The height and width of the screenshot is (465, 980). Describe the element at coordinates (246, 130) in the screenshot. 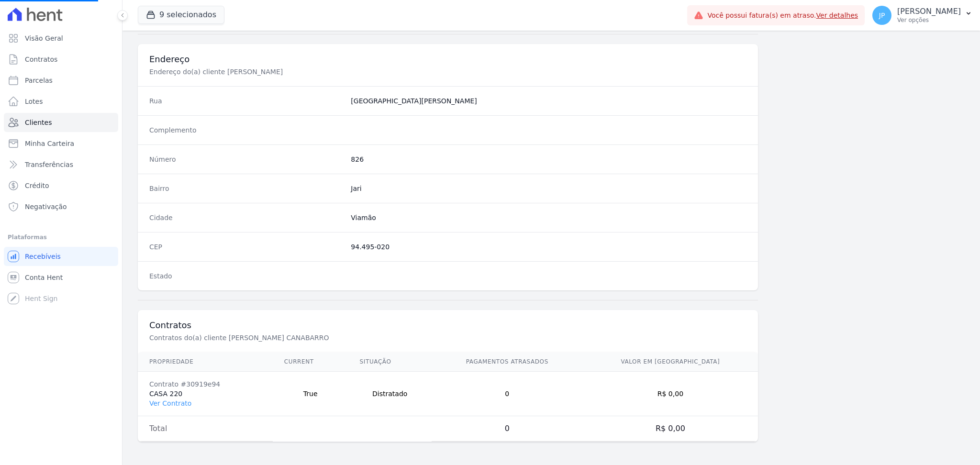

I see `dt: Complemento` at that location.